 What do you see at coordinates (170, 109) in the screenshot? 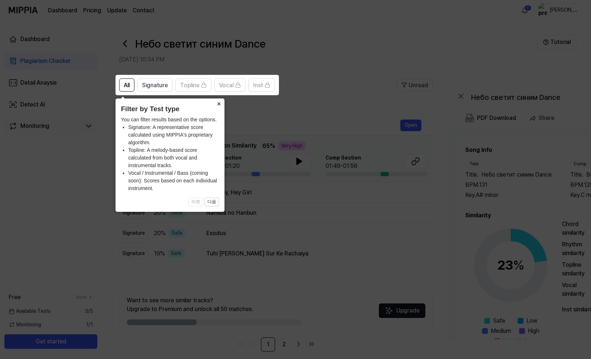
I see `header: Filter by Test type` at bounding box center [170, 109].